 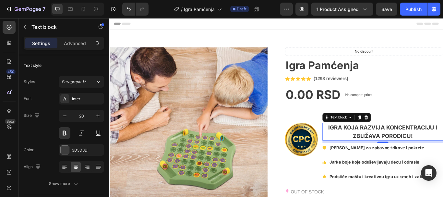 What do you see at coordinates (258, 71) in the screenshot?
I see `p: (1298 reviewers)` at bounding box center [258, 71].